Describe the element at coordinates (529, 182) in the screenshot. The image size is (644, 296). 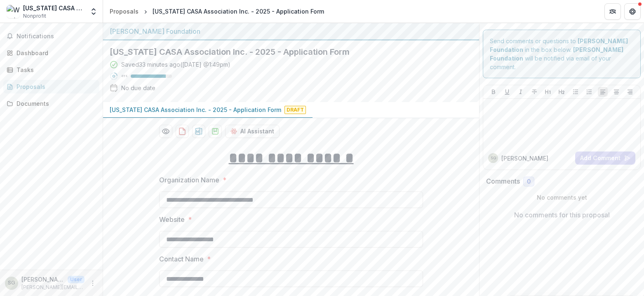
I see `span: 0` at that location.